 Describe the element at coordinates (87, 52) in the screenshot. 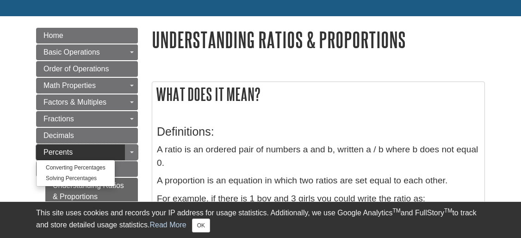

I see `a: Basic Operations` at that location.